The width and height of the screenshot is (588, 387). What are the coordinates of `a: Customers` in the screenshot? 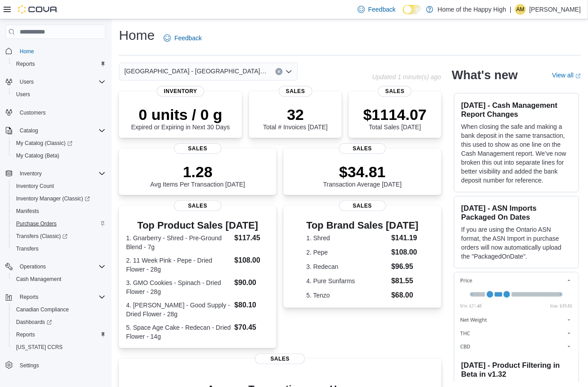 It's located at (33, 113).